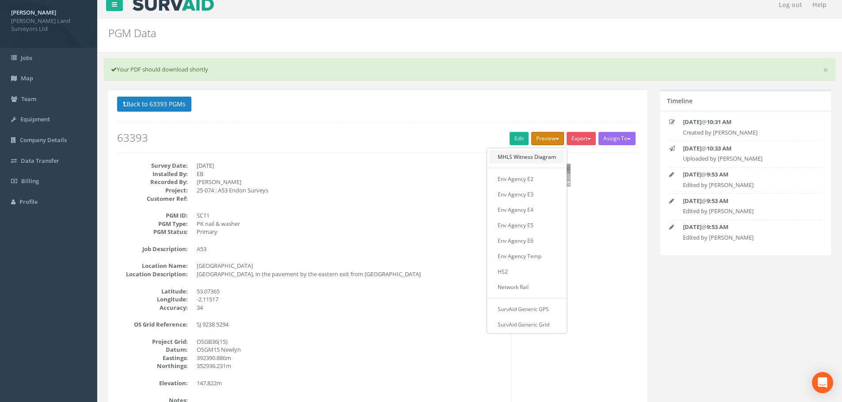 This screenshot has width=842, height=402. I want to click on dd: OSGM15 Newlyn, so click(350, 350).